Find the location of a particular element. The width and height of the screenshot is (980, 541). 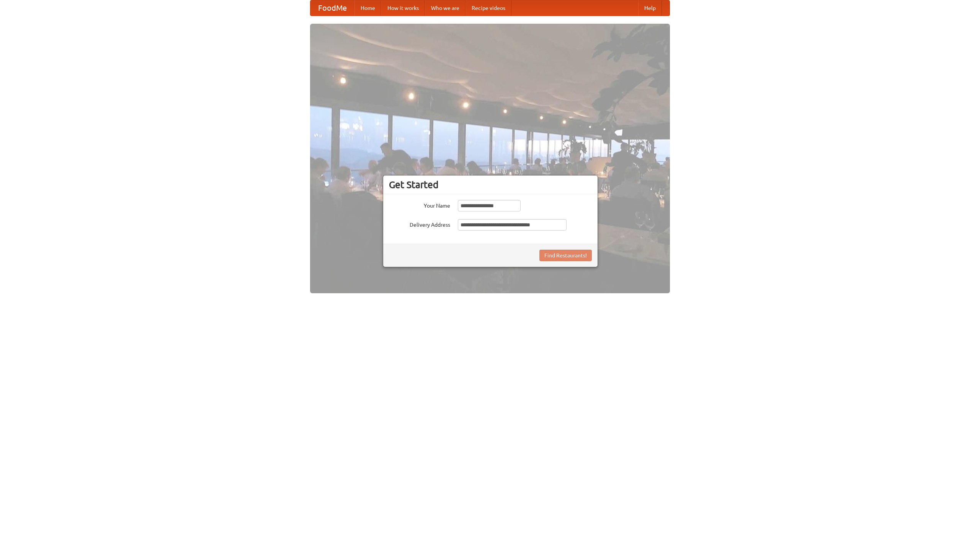

a: Recipe videos is located at coordinates (489, 8).